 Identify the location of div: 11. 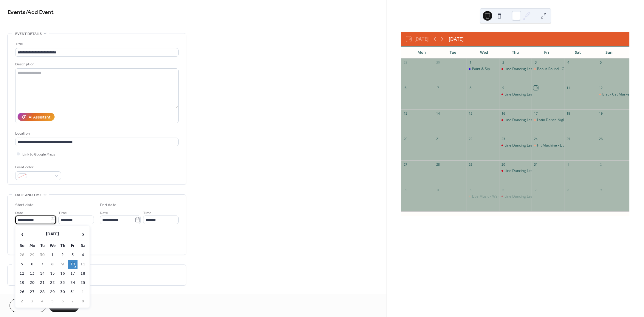
(568, 88).